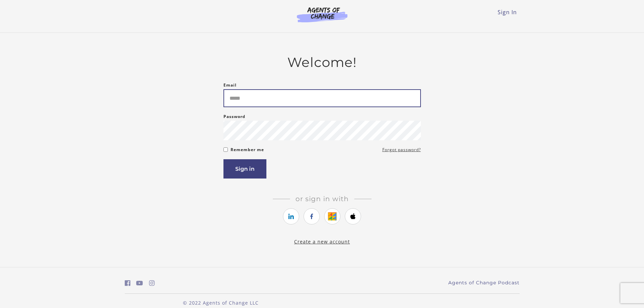 This screenshot has width=644, height=308. Describe the element at coordinates (312, 216) in the screenshot. I see `a: https://courses.thinkific.com/users/auth/facebook?ss%5Breferral%5D=&ss%5Buser_return_to%5D=&ss%5B...` at that location.